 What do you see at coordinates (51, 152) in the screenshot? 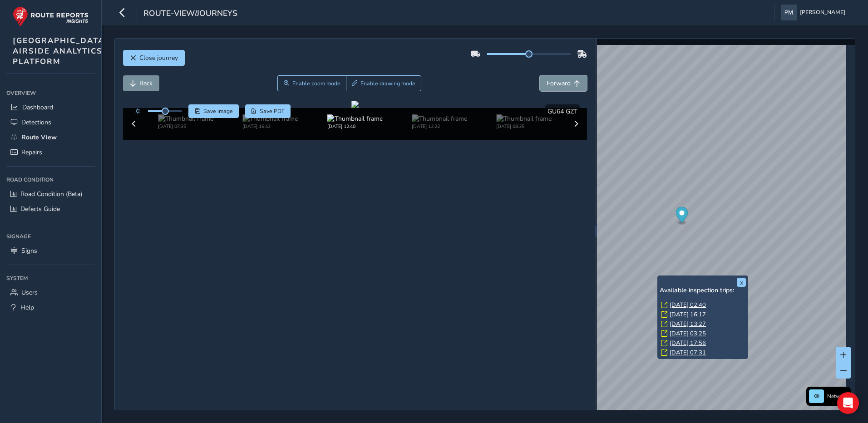
I see `a: Repairs` at bounding box center [51, 152].